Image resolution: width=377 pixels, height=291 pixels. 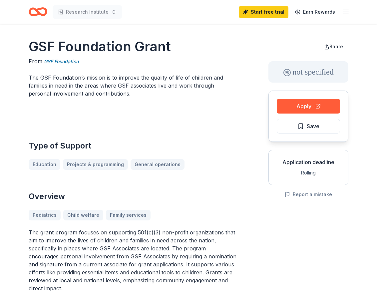 I want to click on p: The GSF Foundation’s mission is to improve the quality of life of children and families in need i..., so click(x=133, y=86).